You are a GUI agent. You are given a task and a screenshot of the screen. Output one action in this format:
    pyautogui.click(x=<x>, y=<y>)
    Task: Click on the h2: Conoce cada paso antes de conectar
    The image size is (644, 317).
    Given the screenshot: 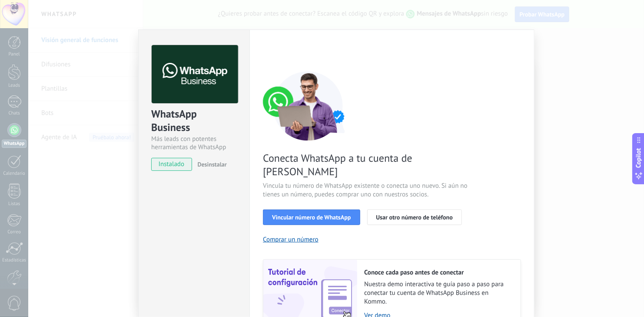 What is the action you would take?
    pyautogui.click(x=438, y=272)
    